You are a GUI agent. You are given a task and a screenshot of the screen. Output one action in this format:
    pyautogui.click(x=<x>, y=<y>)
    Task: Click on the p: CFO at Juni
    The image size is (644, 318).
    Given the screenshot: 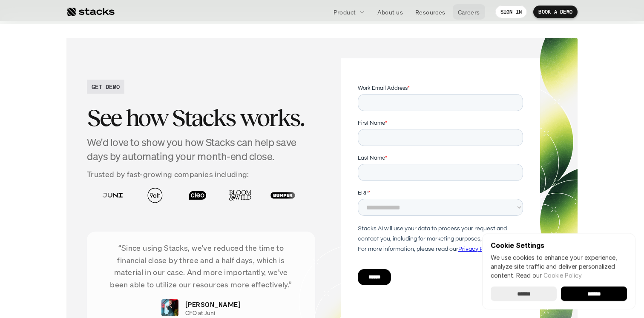 What is the action you would take?
    pyautogui.click(x=200, y=313)
    